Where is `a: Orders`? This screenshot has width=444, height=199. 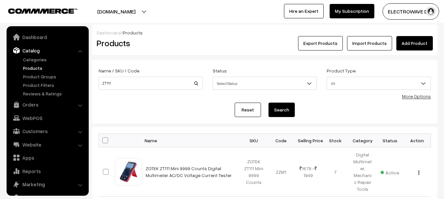 a: Orders is located at coordinates (47, 105).